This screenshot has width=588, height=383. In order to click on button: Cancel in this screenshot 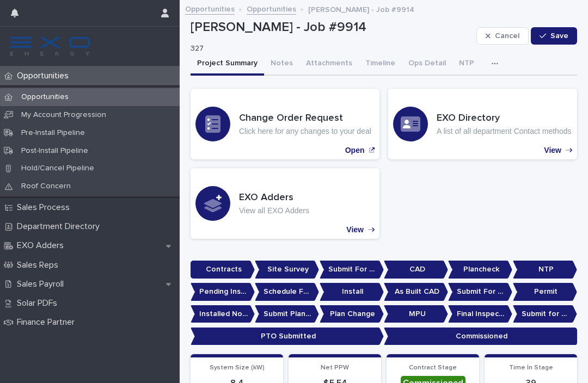, I will do `click(503, 36)`.